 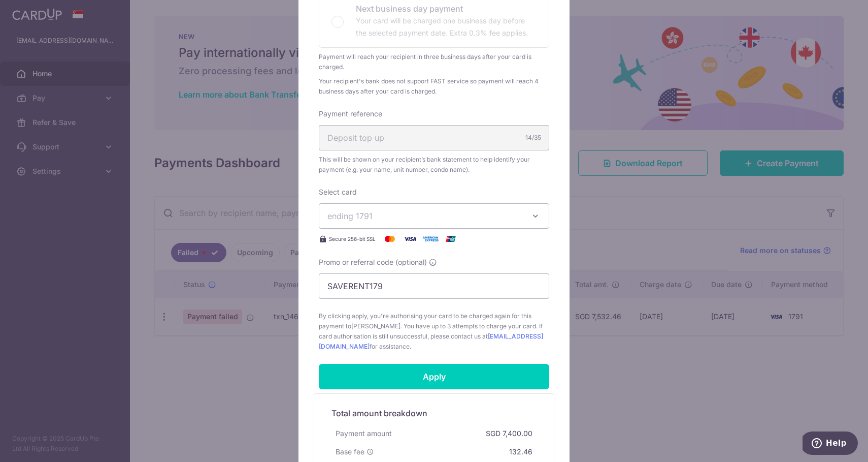 What do you see at coordinates (434, 216) in the screenshot?
I see `button: ending 1791` at bounding box center [434, 216].